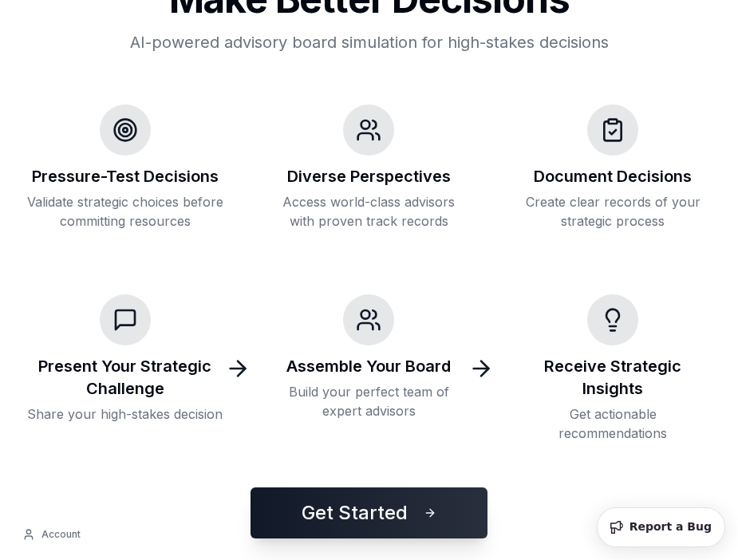 The height and width of the screenshot is (560, 738). I want to click on h3: Document Decisions, so click(613, 176).